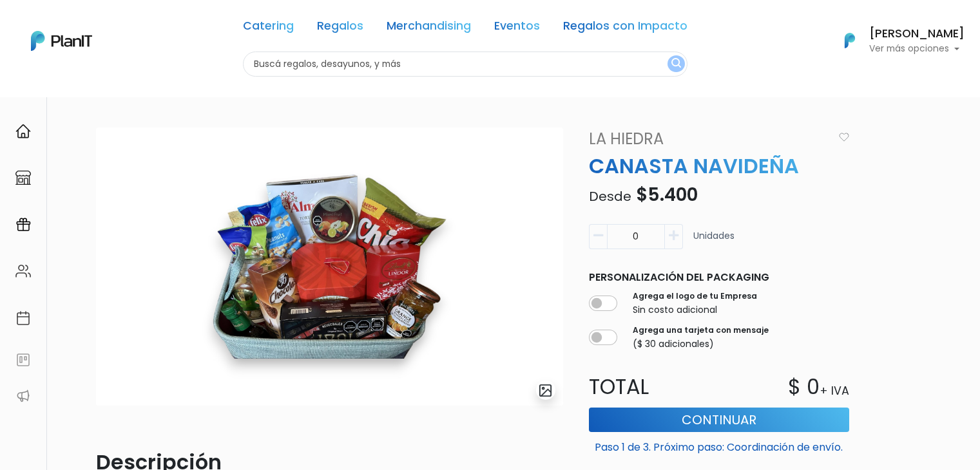  I want to click on p: + IVA, so click(835, 390).